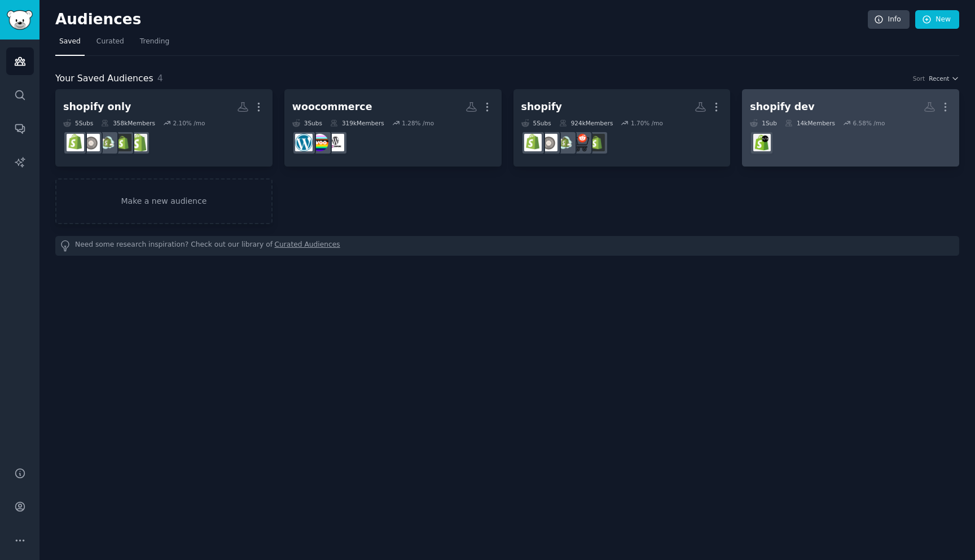 The width and height of the screenshot is (975, 560). I want to click on a: shopify5Subs924kMembers1.70% /moShopifyWebsitesecommerceShopify_UsersShopifyeCommerceshopify, so click(622, 127).